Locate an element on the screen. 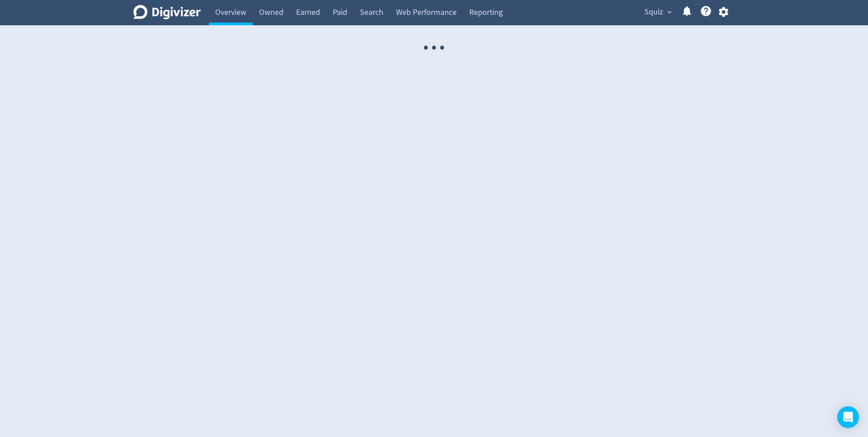 The height and width of the screenshot is (437, 868). span: Squiz is located at coordinates (654, 12).